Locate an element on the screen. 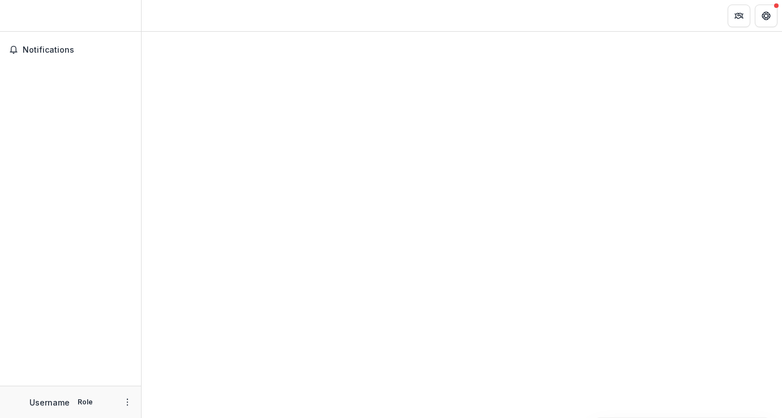 The width and height of the screenshot is (782, 418). button: Get Help is located at coordinates (766, 16).